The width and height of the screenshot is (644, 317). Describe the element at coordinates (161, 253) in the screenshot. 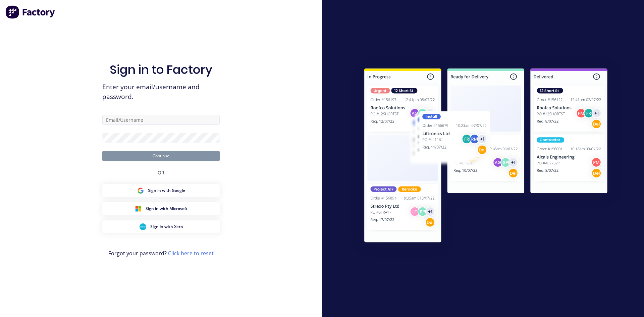

I see `span: Forgot your password?` at that location.